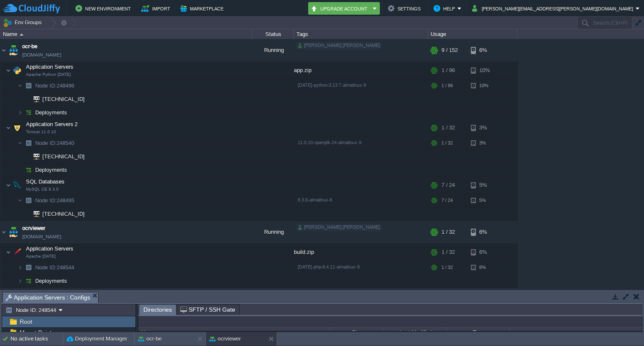 The width and height of the screenshot is (644, 346). I want to click on div: 1 / 96, so click(447, 86).